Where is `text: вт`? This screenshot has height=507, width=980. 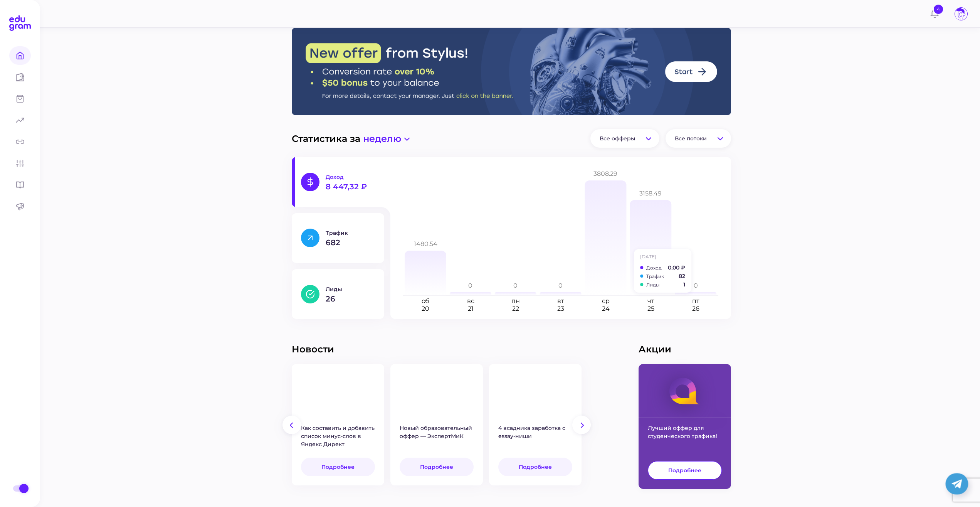 text: вт is located at coordinates (560, 301).